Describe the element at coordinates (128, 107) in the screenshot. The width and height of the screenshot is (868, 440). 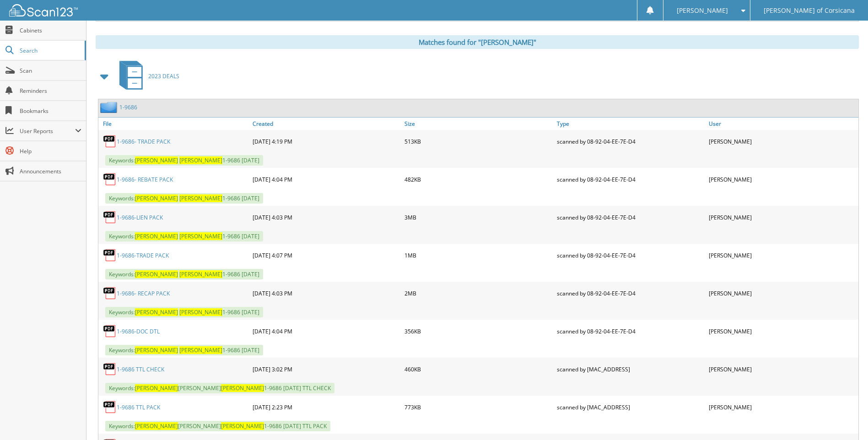
I see `a: 1-9686` at that location.